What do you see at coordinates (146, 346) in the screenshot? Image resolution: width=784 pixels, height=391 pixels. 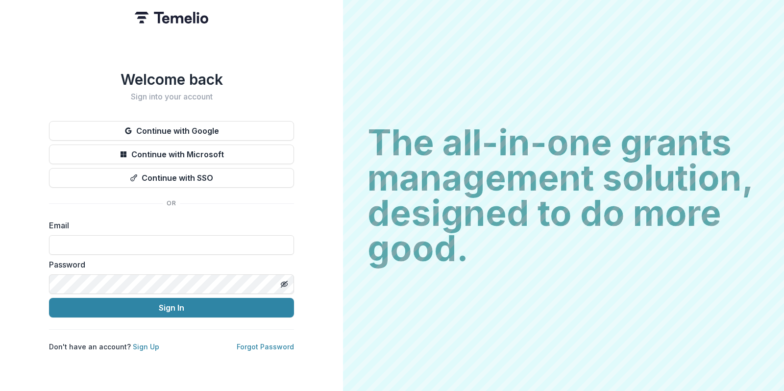 I see `a: Sign Up` at bounding box center [146, 346].